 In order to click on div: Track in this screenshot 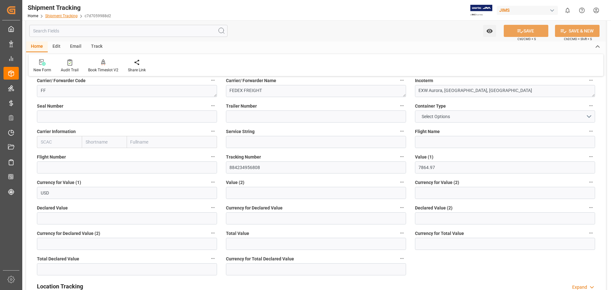, I will do `click(97, 47)`.